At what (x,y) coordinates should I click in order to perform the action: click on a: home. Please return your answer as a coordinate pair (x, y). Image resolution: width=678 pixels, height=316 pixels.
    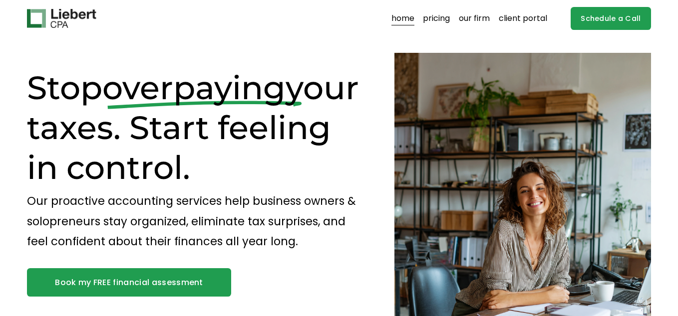
    Looking at the image, I should click on (403, 18).